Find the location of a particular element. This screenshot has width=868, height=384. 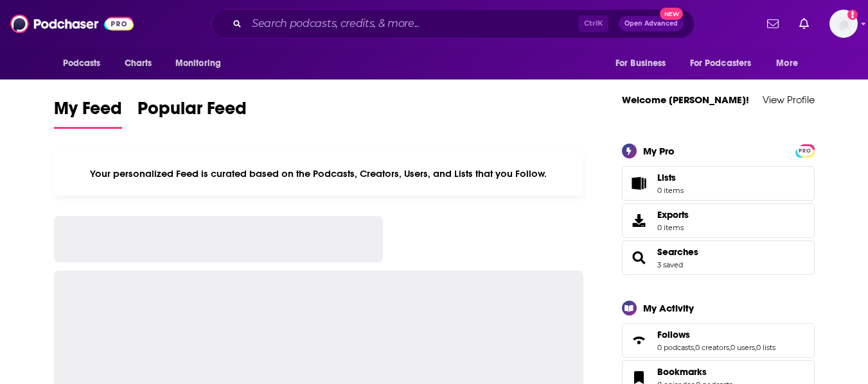

a: PRO is located at coordinates (805, 149).